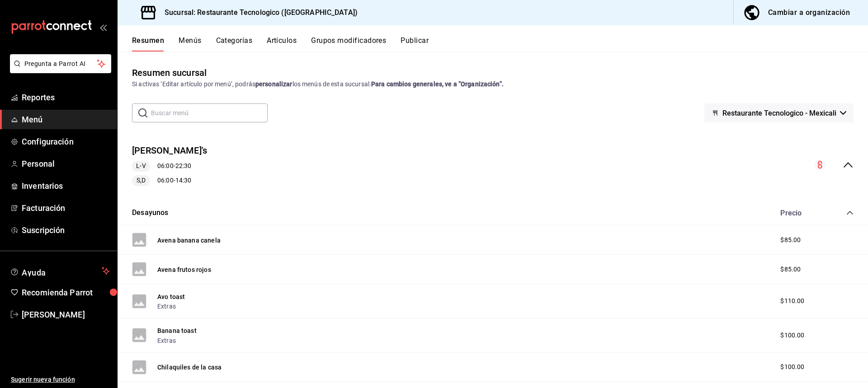  What do you see at coordinates (176, 331) in the screenshot?
I see `button: Banana toast` at bounding box center [176, 331].